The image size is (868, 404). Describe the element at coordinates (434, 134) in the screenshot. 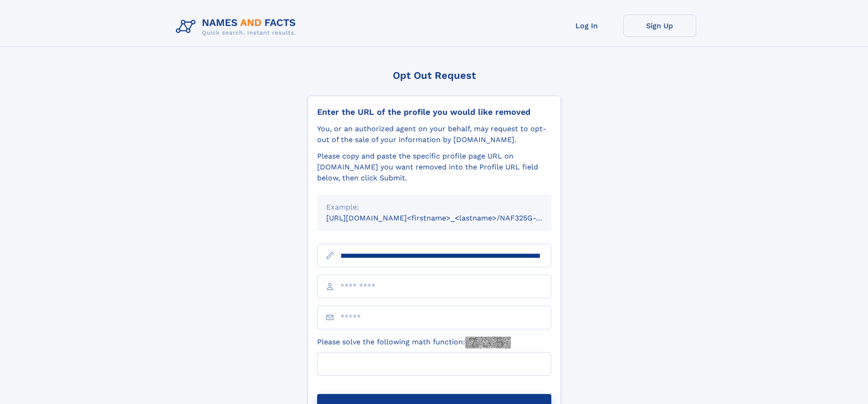

I see `div: You, or an authorized agent on your behalf, may request to opt-out of the sale of your informatio...` at that location.